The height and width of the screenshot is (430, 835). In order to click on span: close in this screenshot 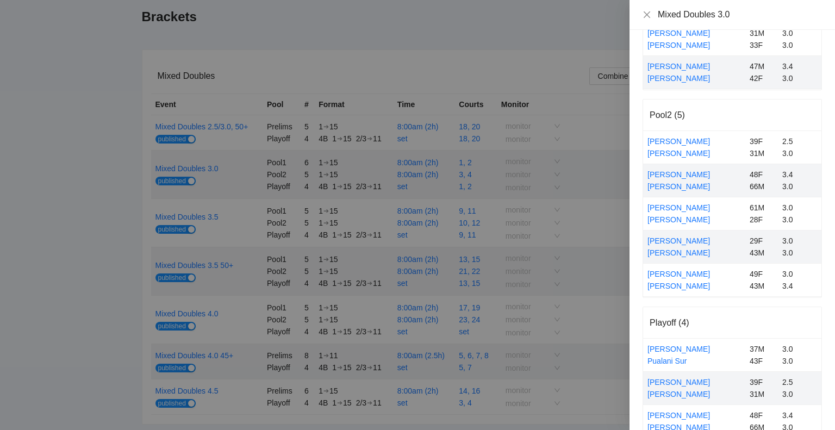, I will do `click(647, 15)`.